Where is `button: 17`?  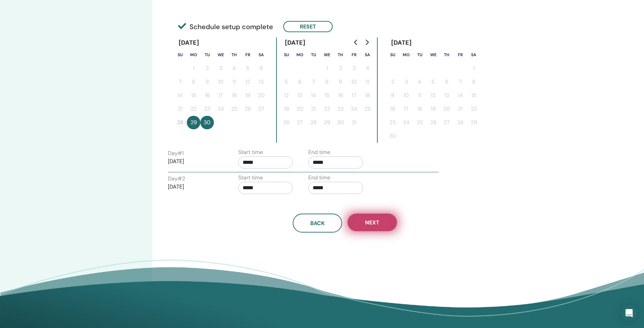
button: 17 is located at coordinates (406, 109).